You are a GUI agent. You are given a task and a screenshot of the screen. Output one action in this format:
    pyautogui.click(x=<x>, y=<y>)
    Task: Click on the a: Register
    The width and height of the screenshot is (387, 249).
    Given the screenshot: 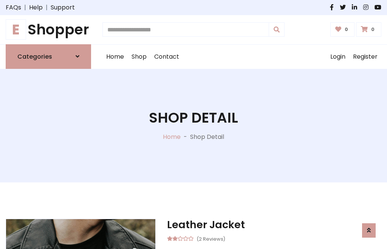 What is the action you would take?
    pyautogui.click(x=366, y=57)
    